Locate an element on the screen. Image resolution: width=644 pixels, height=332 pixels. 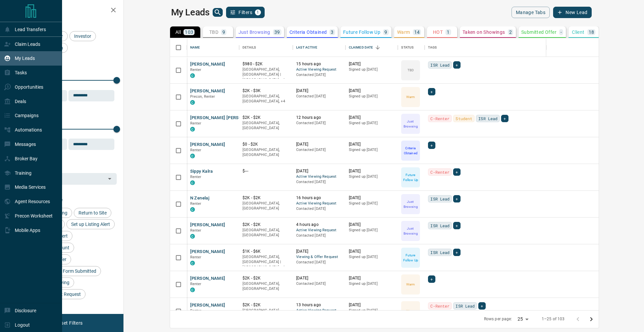
span: Student is located at coordinates (464, 119).